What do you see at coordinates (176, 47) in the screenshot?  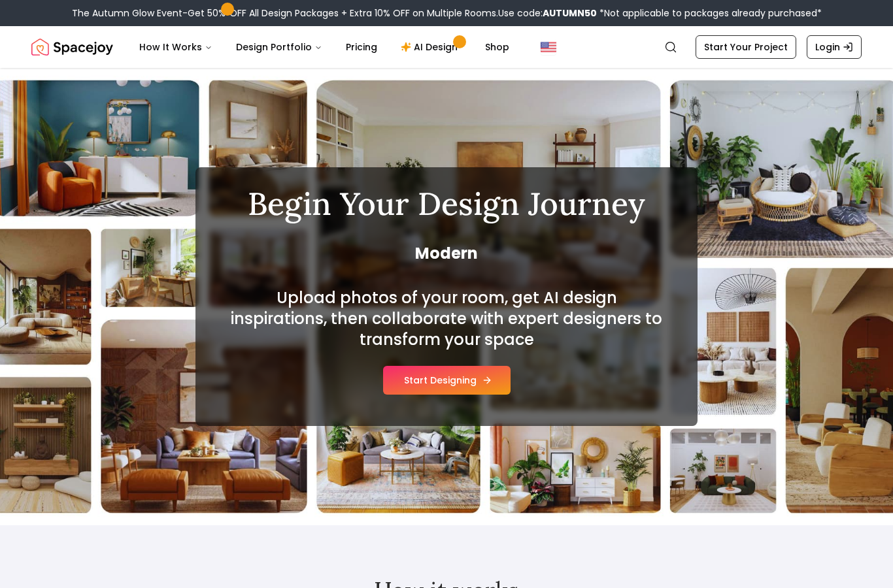 I see `button: How It Works` at bounding box center [176, 47].